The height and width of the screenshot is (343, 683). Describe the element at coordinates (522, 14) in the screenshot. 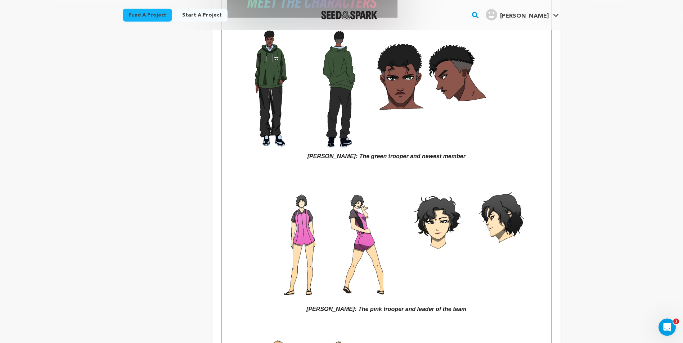

I see `a: Funmi A.'s Profile` at that location.